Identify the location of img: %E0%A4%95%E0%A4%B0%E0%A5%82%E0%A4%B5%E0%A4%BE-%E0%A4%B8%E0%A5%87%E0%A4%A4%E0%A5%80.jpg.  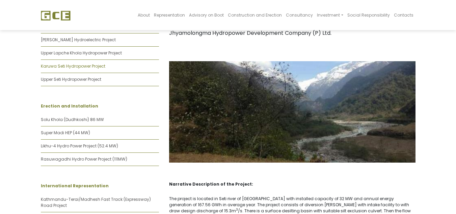
(292, 112).